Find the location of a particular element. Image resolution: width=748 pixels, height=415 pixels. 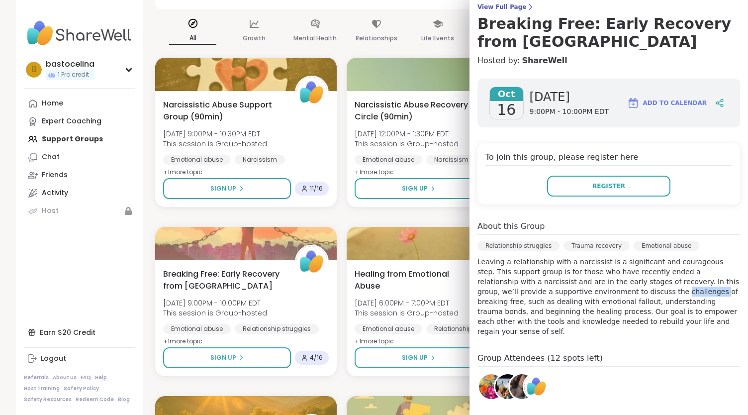

a: Expert Coaching is located at coordinates (79, 121).